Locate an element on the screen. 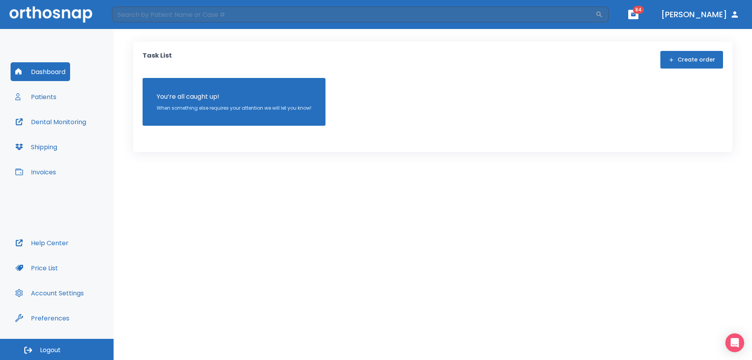 The height and width of the screenshot is (360, 752). p: When something else requires your attention we will let you know! is located at coordinates (234, 108).